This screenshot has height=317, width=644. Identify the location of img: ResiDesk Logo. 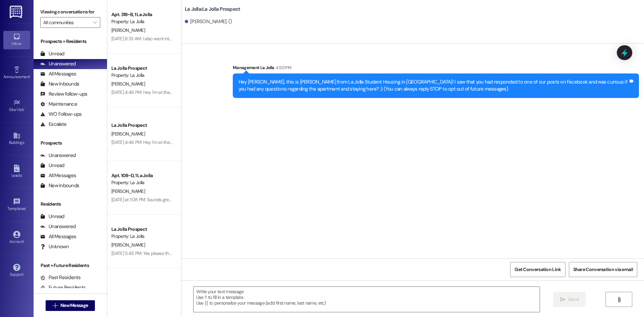
(17, 11).